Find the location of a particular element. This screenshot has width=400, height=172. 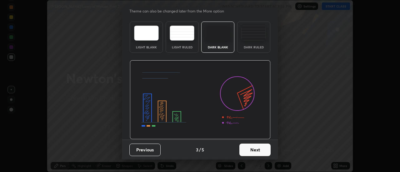

img: lightRuledTheme.5fabf969.svg is located at coordinates (182, 33).